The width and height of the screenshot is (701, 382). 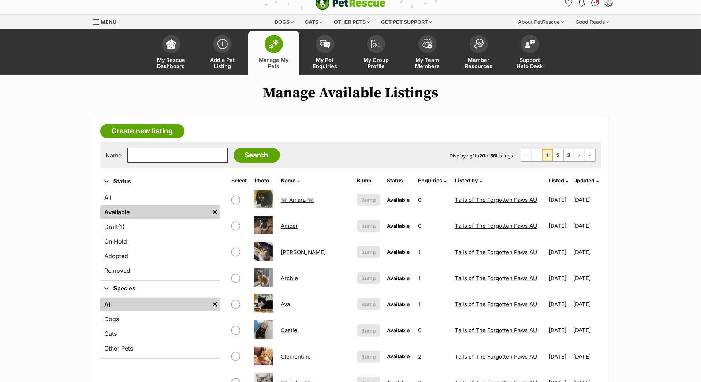 I want to click on span: Updated, so click(x=583, y=180).